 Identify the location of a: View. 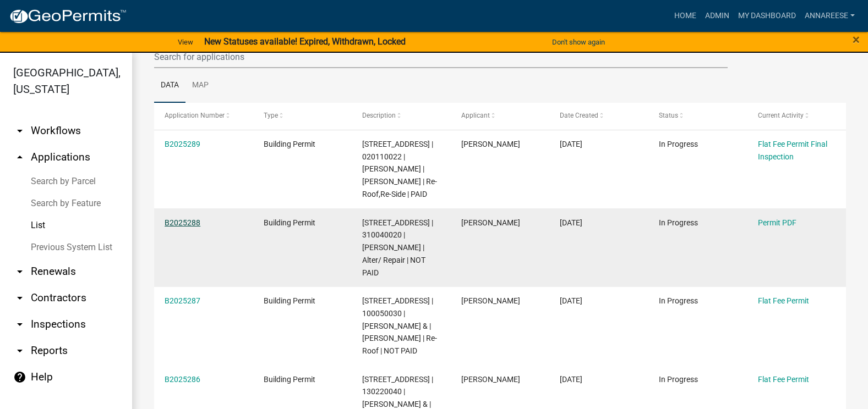
(185, 41).